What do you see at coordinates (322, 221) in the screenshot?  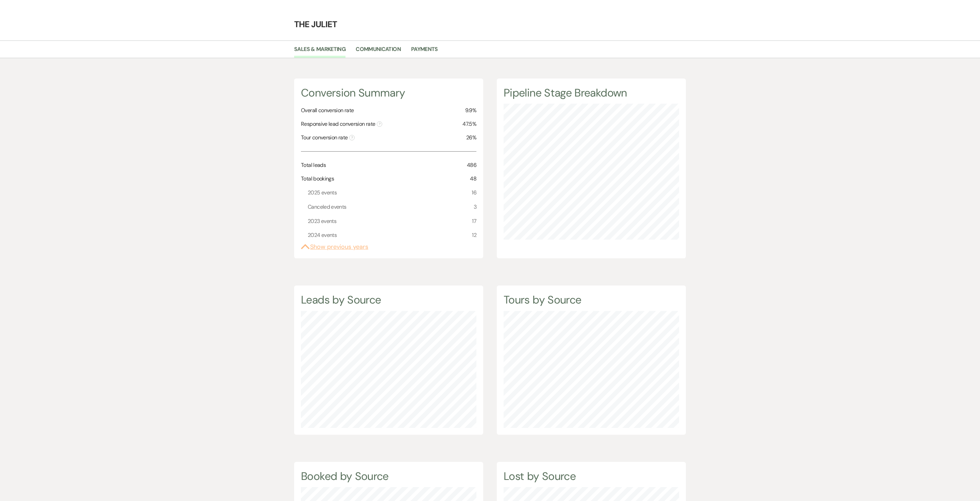 I see `span: 2023 events` at bounding box center [322, 221].